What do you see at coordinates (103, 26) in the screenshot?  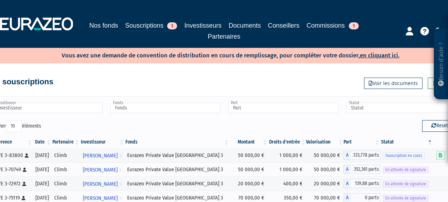 I see `a: Nos fonds` at bounding box center [103, 26].